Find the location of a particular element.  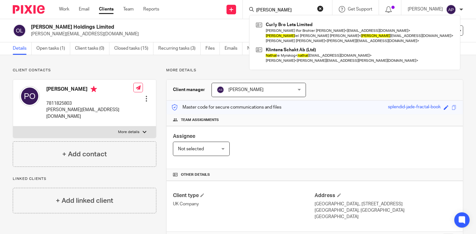

h4: Address is located at coordinates (385, 196).